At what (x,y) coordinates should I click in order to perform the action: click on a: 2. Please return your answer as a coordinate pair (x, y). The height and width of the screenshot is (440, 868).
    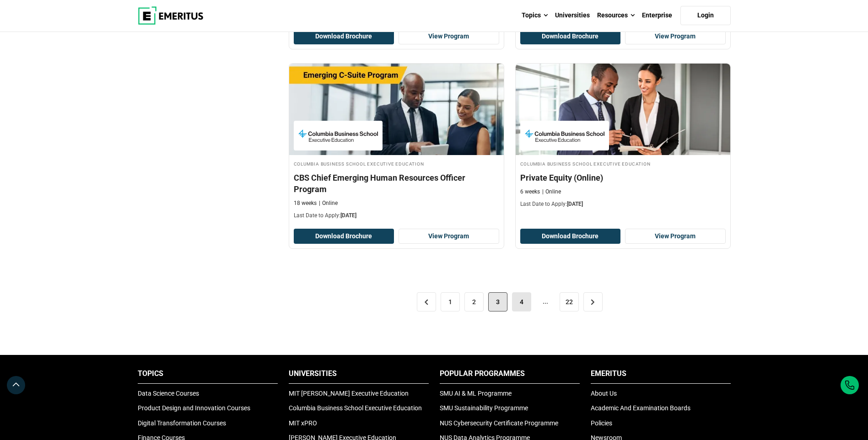
    Looking at the image, I should click on (475, 302).